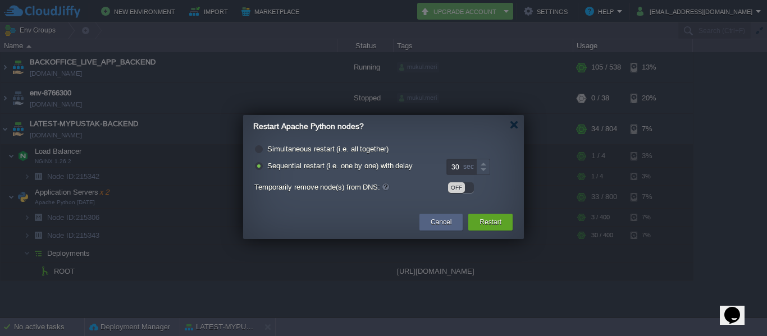 The image size is (767, 336). Describe the element at coordinates (340, 166) in the screenshot. I see `label: Sequential restart (i.e. one by one) with delay` at that location.